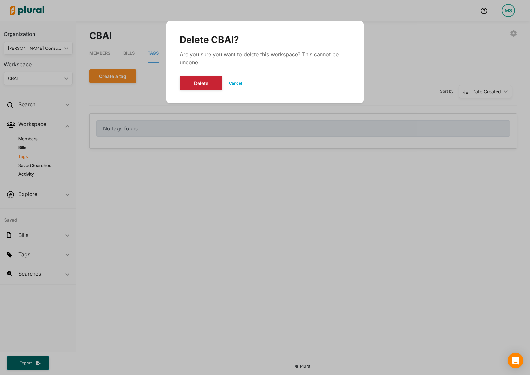 Image resolution: width=530 pixels, height=375 pixels. Describe the element at coordinates (265, 62) in the screenshot. I see `div: Modal` at that location.